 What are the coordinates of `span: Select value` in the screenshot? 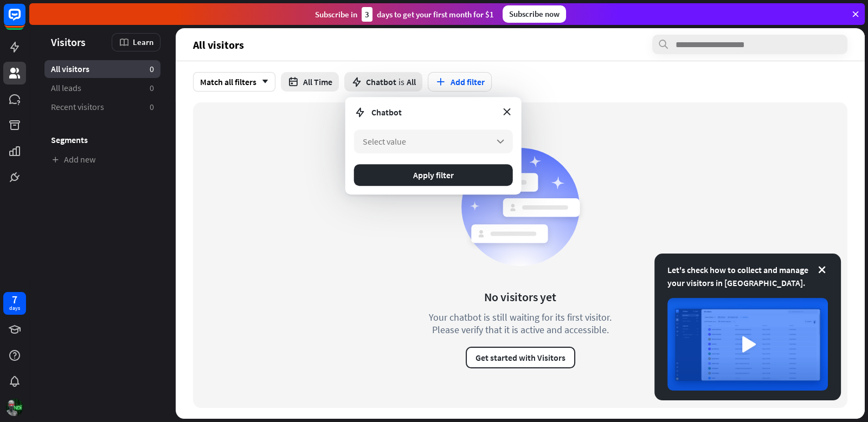 It's located at (384, 141).